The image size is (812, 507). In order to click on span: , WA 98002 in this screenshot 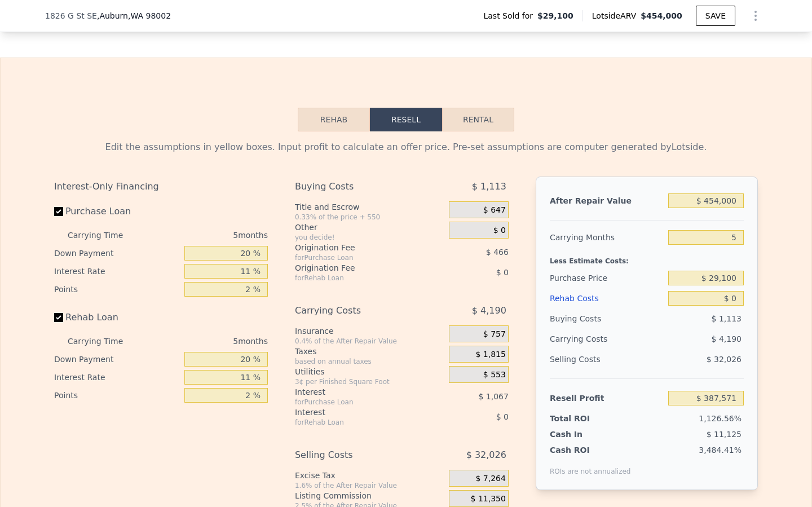, I will do `click(149, 16)`.